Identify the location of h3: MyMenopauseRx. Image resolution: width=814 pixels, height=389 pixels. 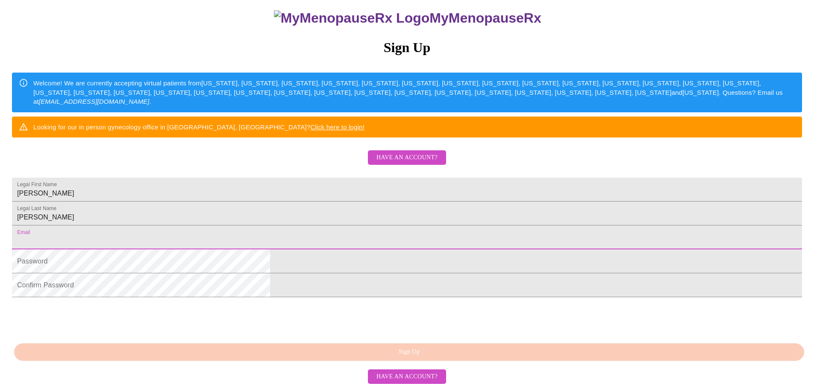
(408, 18).